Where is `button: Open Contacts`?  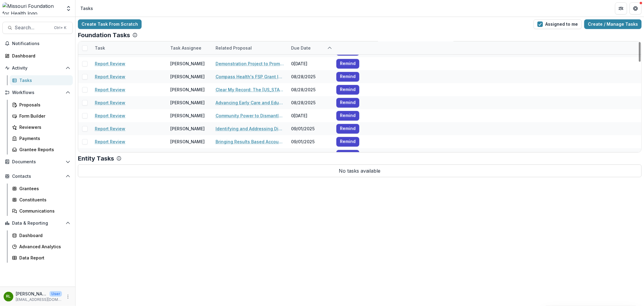
button: Open Contacts is located at coordinates (38, 176).